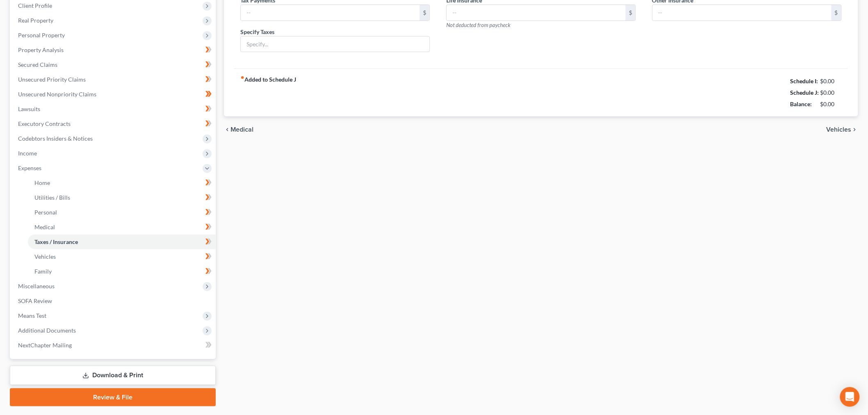 This screenshot has width=868, height=415. Describe the element at coordinates (114, 301) in the screenshot. I see `a: SOFA Review` at that location.